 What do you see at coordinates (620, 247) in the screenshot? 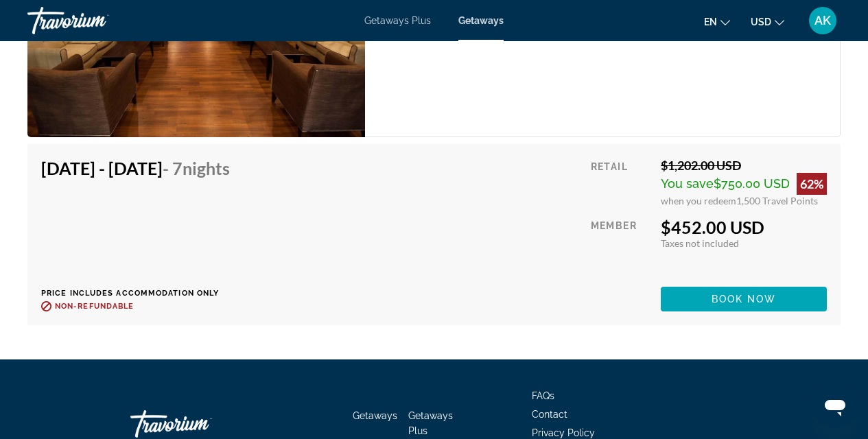
I see `div: Member` at bounding box center [620, 247].